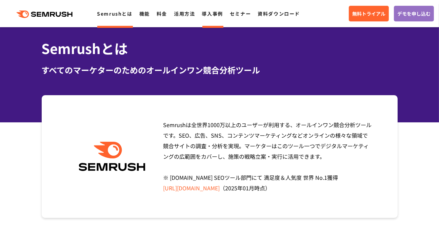 The image size is (439, 241). What do you see at coordinates (241, 14) in the screenshot?
I see `a: セミナー` at bounding box center [241, 14].